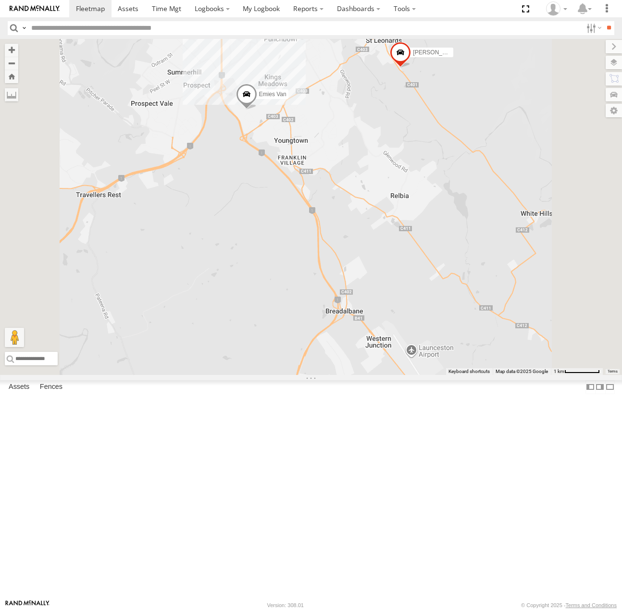  Describe the element at coordinates (35, 9) in the screenshot. I see `img: rand-logo.svg` at that location.